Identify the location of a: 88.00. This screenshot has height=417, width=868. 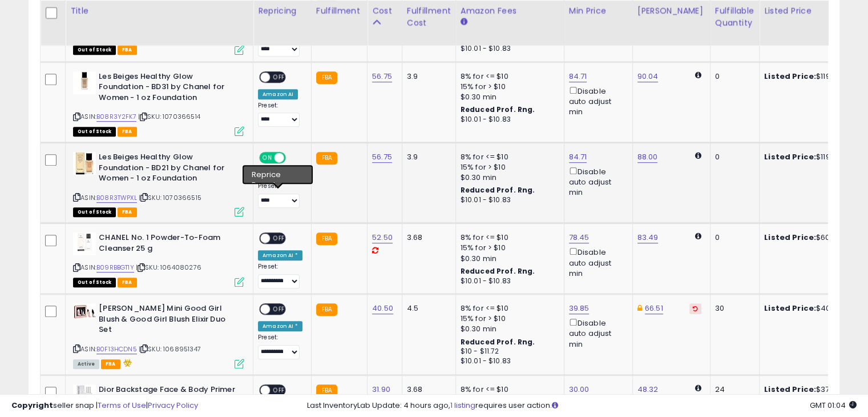
(648, 157).